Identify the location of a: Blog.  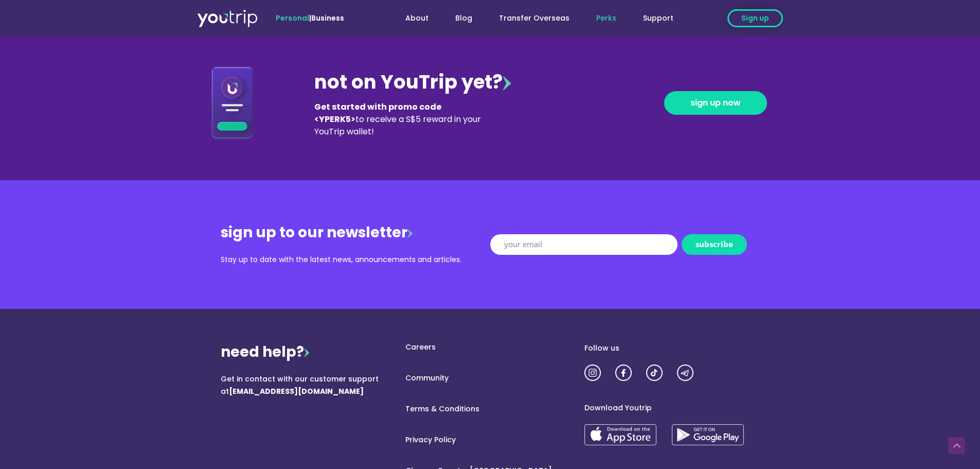
(464, 18).